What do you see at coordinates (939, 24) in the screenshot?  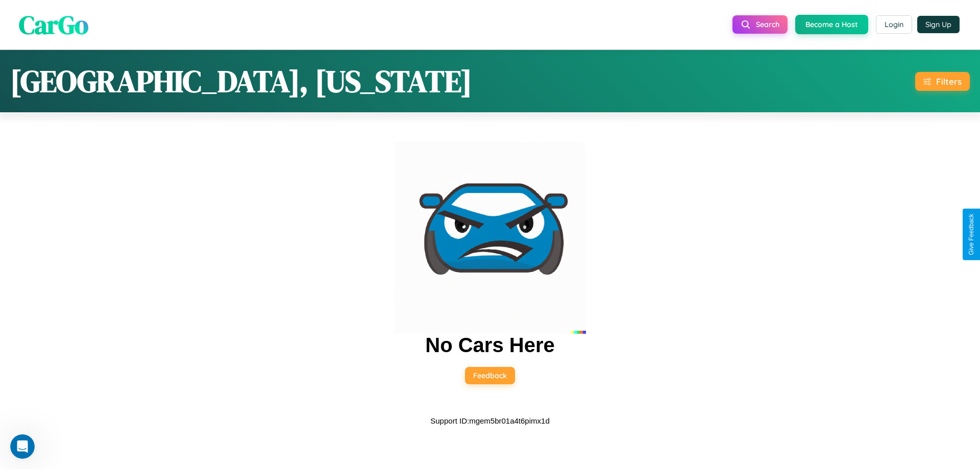 I see `button: Sign Up` at bounding box center [939, 24].